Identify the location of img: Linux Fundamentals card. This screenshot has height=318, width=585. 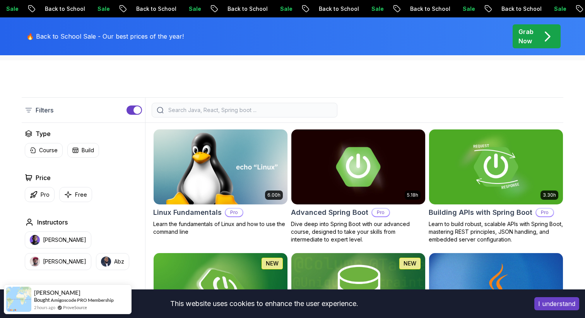
(221, 167).